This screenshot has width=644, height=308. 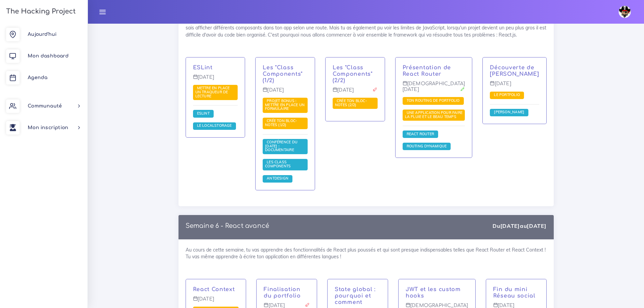 What do you see at coordinates (214, 289) in the screenshot?
I see `a: React Context` at bounding box center [214, 289].